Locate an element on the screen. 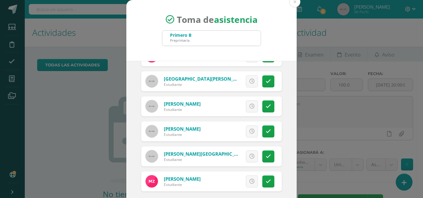 Image resolution: width=423 pixels, height=198 pixels. strong: asistencia is located at coordinates (235, 19).